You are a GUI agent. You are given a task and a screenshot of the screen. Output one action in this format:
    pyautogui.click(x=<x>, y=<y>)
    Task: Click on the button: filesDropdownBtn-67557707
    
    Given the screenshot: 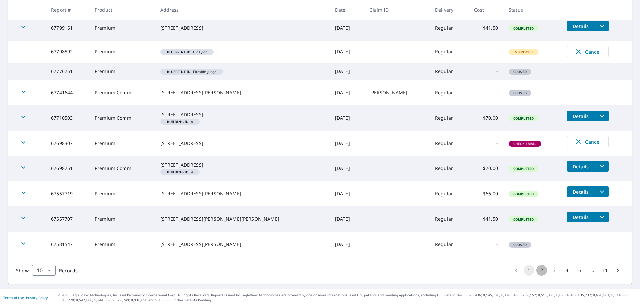 What is the action you would take?
    pyautogui.click(x=602, y=217)
    